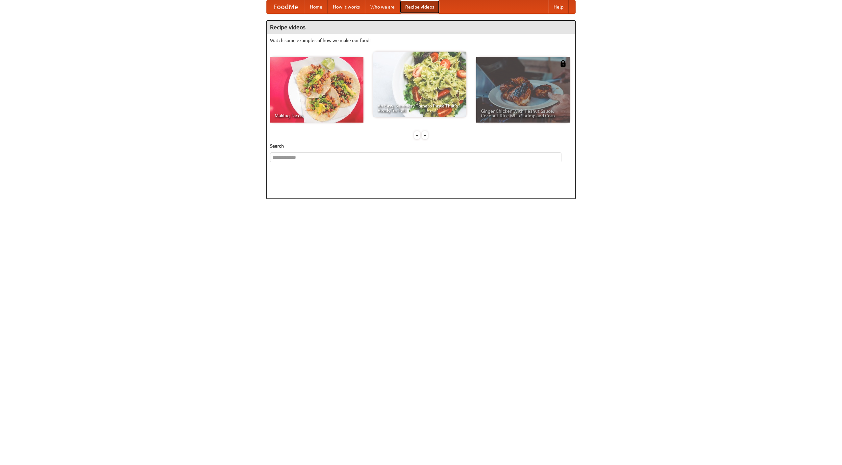 The image size is (842, 465). What do you see at coordinates (346, 7) in the screenshot?
I see `a: How it works` at bounding box center [346, 7].